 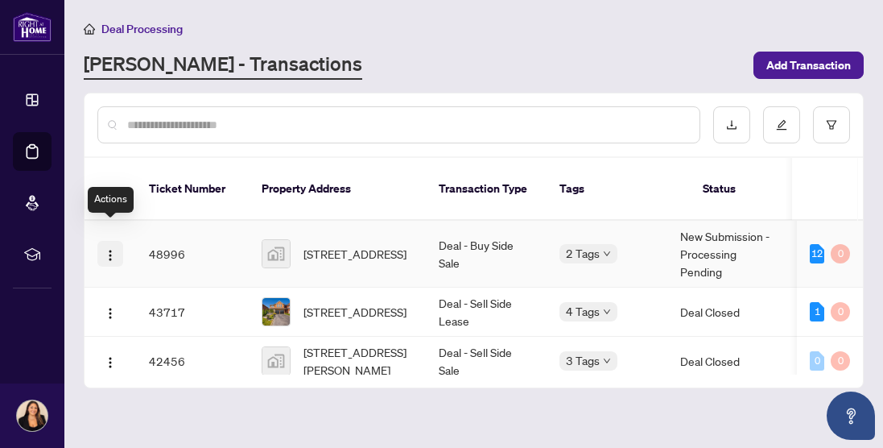 I want to click on span: Add Transaction, so click(x=808, y=65).